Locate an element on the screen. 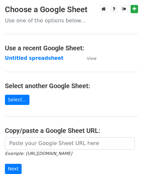 The height and width of the screenshot is (174, 143). strong: Untitled spreadsheet is located at coordinates (34, 58).